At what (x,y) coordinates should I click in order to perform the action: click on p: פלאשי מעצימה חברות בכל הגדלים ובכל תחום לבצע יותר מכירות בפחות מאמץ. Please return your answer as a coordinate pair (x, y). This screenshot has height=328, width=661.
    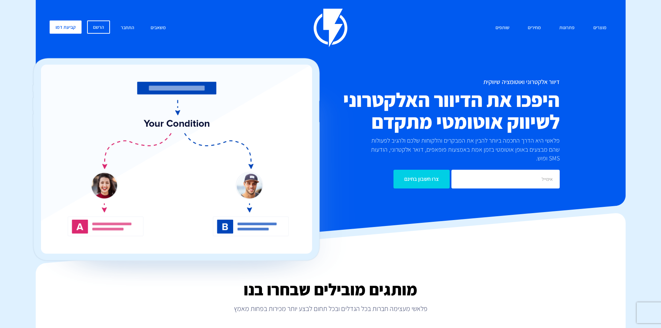
    Looking at the image, I should click on (331, 308).